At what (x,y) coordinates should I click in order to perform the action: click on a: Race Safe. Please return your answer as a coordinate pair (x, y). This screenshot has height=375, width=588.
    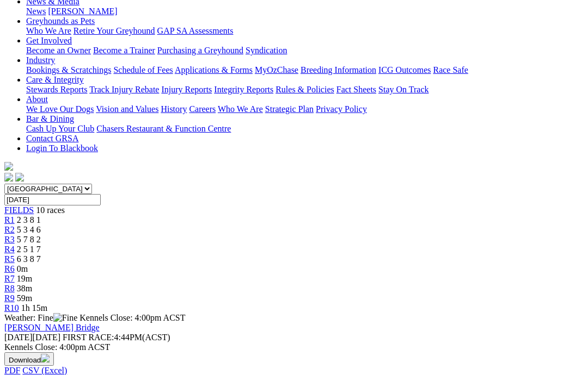
    Looking at the image, I should click on (450, 70).